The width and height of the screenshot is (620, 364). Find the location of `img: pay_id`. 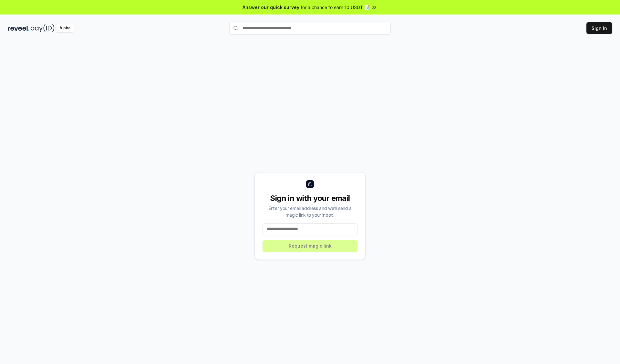

img: pay_id is located at coordinates (42, 28).